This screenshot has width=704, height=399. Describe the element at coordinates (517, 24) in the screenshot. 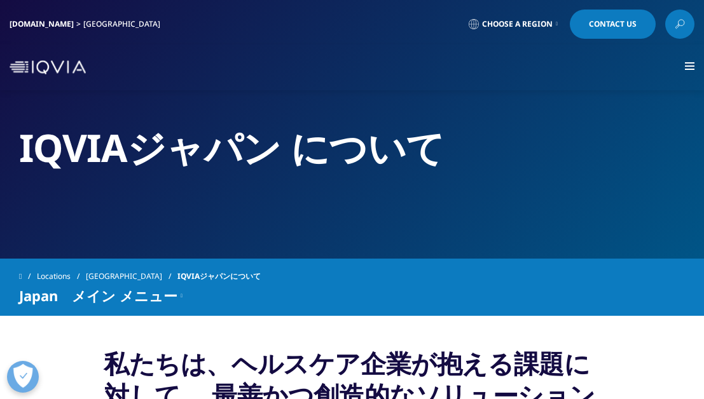

I see `span: Choose a Region` at that location.